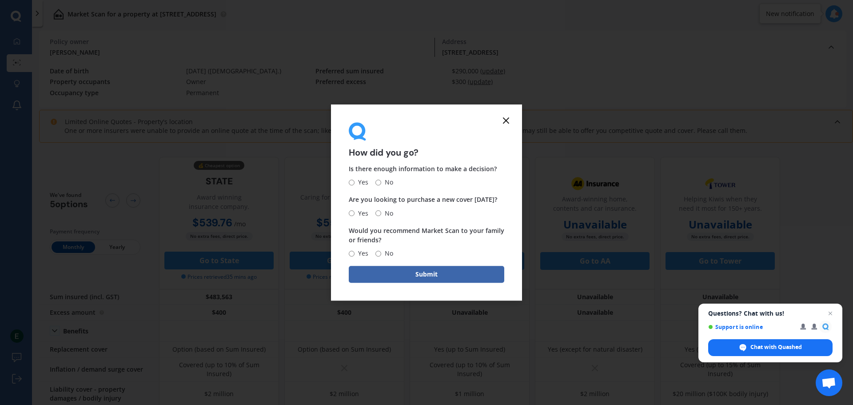 This screenshot has height=405, width=853. What do you see at coordinates (770, 313) in the screenshot?
I see `span: Questions? Chat with us!` at bounding box center [770, 313].